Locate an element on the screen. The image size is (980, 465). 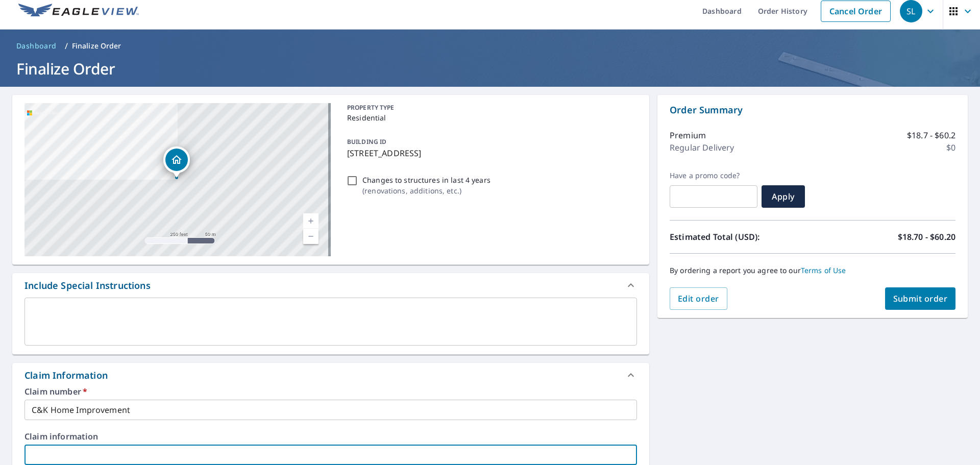
p: PROPERTY TYPE is located at coordinates (490, 108).